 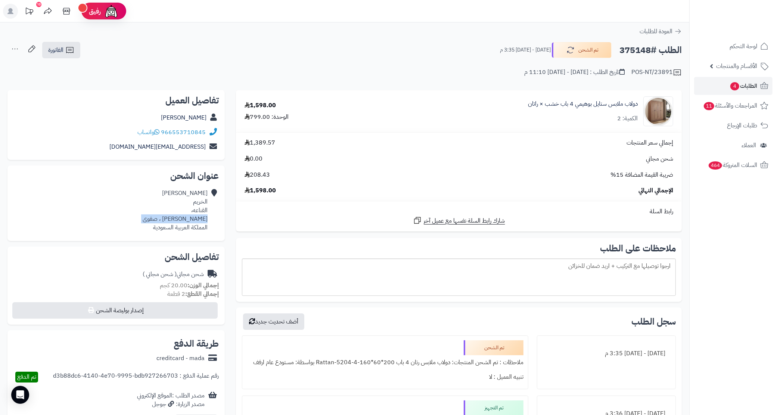 What do you see at coordinates (733, 125) in the screenshot?
I see `a: طلبات الإرجاع` at bounding box center [733, 125].